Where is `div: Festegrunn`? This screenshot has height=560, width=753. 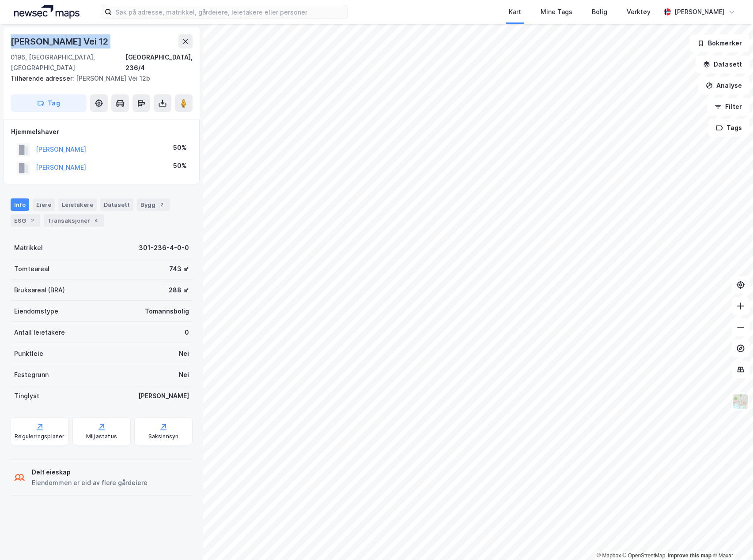
div: Festegrunn is located at coordinates (31, 375).